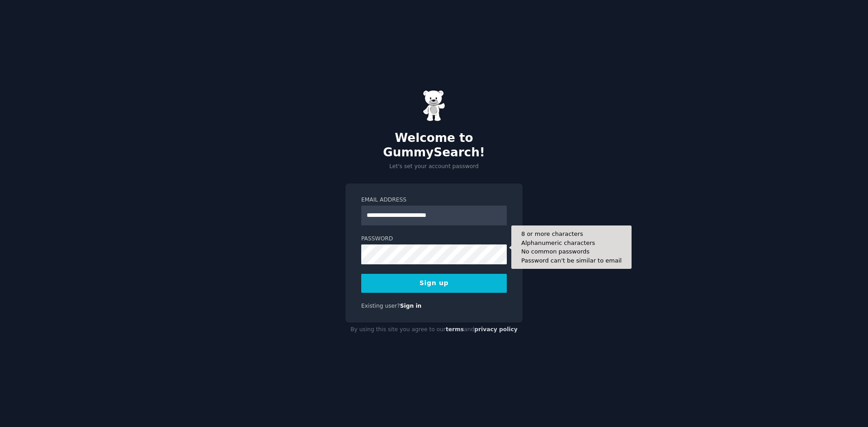 The height and width of the screenshot is (427, 868). What do you see at coordinates (434, 239) in the screenshot?
I see `label: Password` at bounding box center [434, 239].